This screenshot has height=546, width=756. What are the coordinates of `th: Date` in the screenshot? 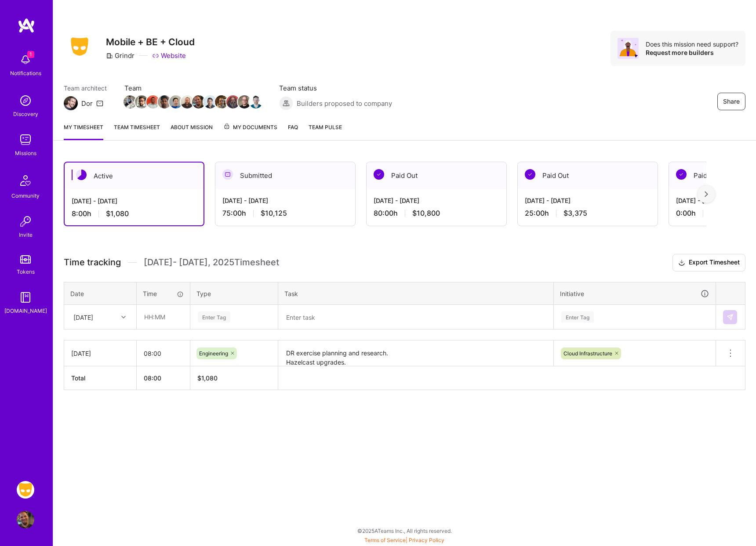 It's located at (100, 294).